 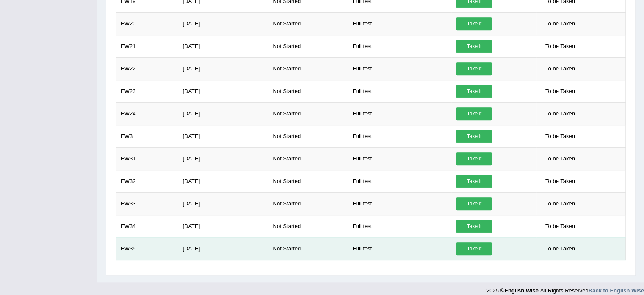 What do you see at coordinates (147, 23) in the screenshot?
I see `td: EW20` at bounding box center [147, 23].